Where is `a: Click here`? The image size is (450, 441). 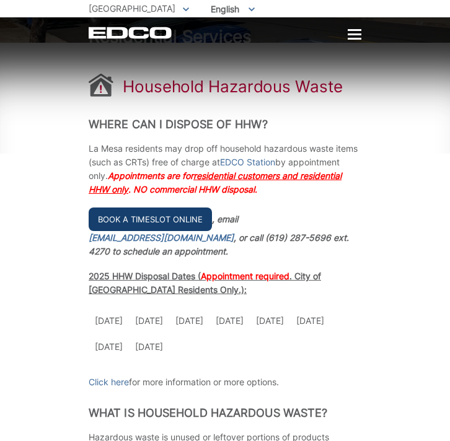
a: Click here is located at coordinates (109, 383).